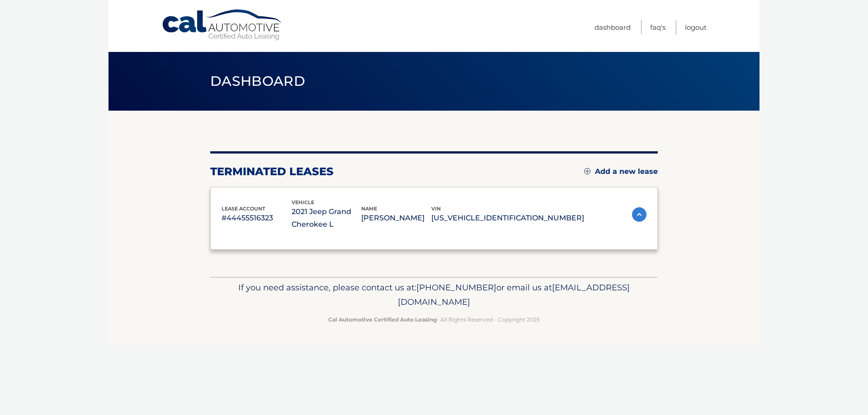 The image size is (868, 415). Describe the element at coordinates (621, 172) in the screenshot. I see `a: Add a new lease` at that location.